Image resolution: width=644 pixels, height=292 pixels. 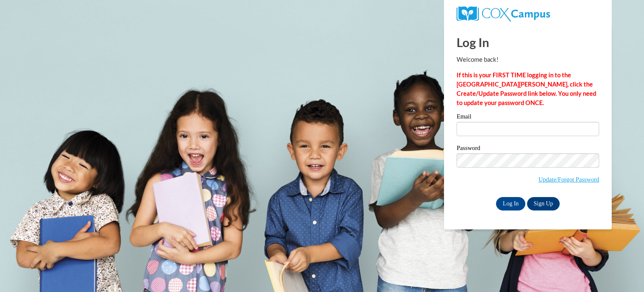 What do you see at coordinates (528, 149) in the screenshot?
I see `label: Password` at bounding box center [528, 149].